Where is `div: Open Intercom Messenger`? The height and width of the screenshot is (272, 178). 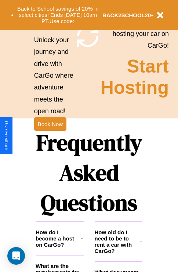 div: Open Intercom Messenger is located at coordinates (16, 256).